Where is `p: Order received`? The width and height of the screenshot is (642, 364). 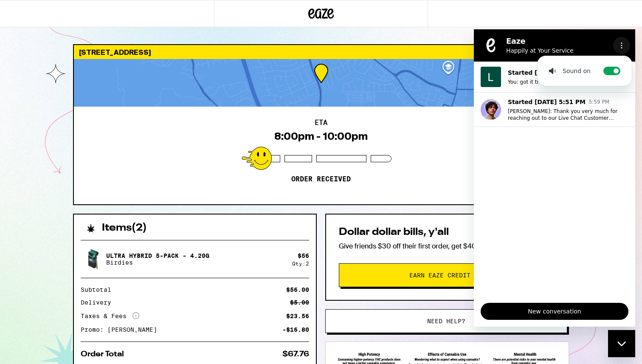
p: Order received is located at coordinates (321, 179).